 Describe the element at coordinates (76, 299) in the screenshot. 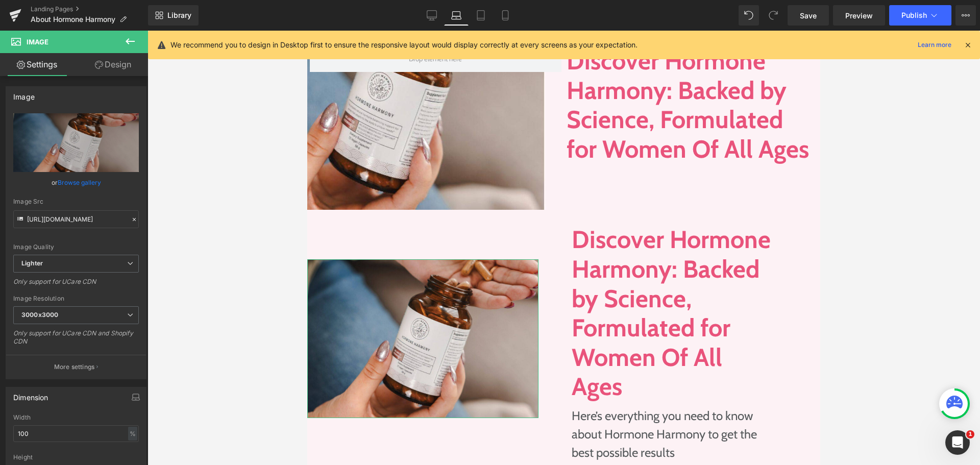

I see `div: Image Resolution` at that location.